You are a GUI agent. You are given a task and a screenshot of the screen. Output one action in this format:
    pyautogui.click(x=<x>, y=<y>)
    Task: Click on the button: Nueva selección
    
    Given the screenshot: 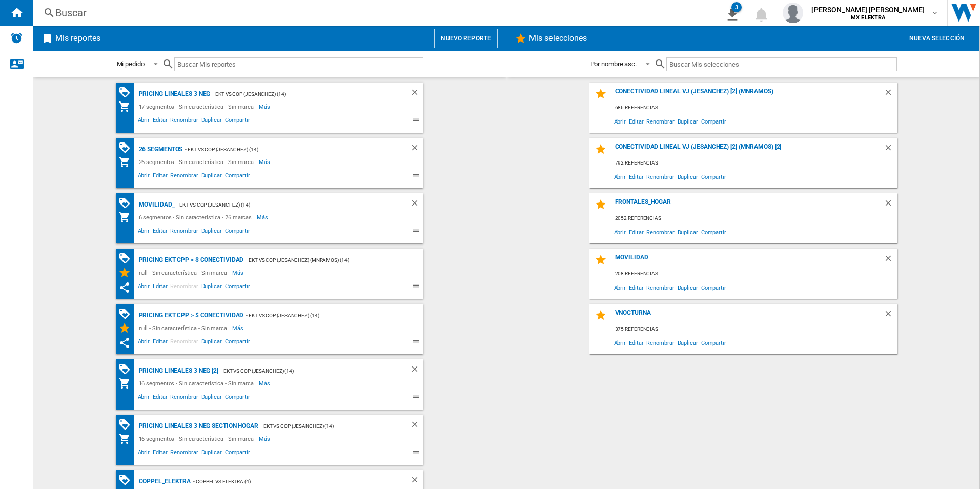 What is the action you would take?
    pyautogui.click(x=936, y=38)
    